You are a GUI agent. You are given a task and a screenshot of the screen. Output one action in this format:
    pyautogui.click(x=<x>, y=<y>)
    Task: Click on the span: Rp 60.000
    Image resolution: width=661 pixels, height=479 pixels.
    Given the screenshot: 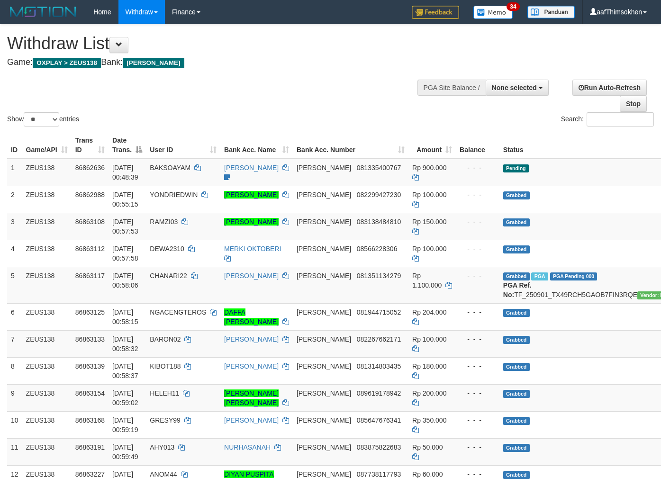 What is the action you would take?
    pyautogui.click(x=428, y=475)
    